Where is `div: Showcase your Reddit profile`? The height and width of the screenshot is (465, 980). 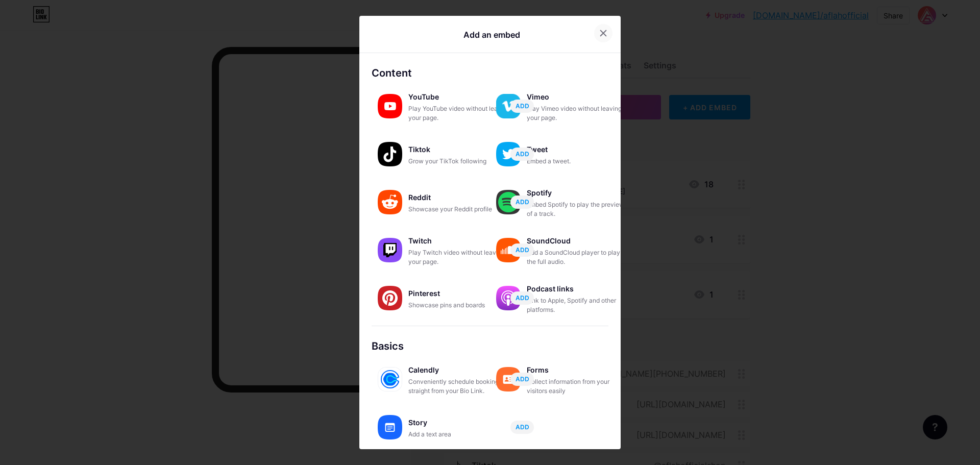 div: Showcase your Reddit profile is located at coordinates (459, 209).